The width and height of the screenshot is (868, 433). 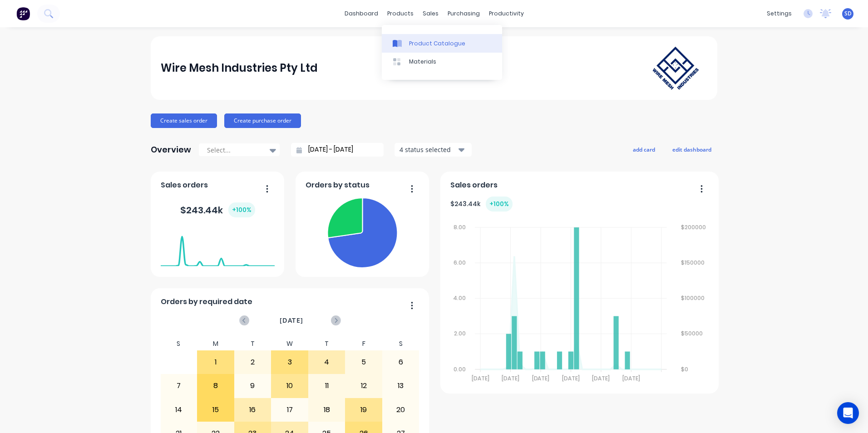 I want to click on div: 20, so click(x=401, y=410).